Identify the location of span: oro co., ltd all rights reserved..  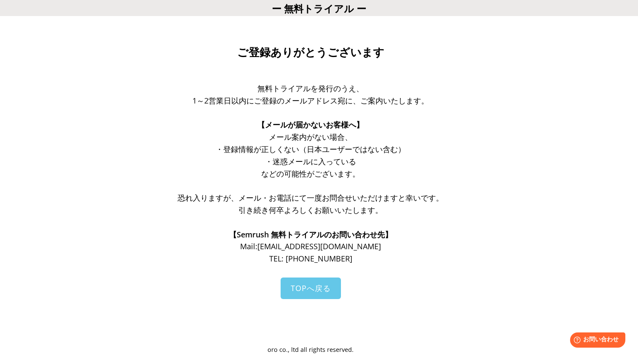
(310, 349).